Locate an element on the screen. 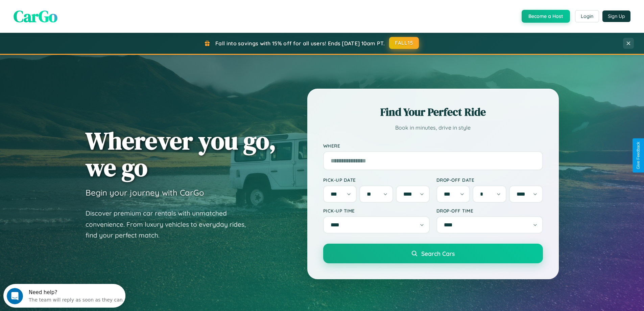 This screenshot has height=311, width=644. div: Open Intercom Messenger is located at coordinates (64, 12).